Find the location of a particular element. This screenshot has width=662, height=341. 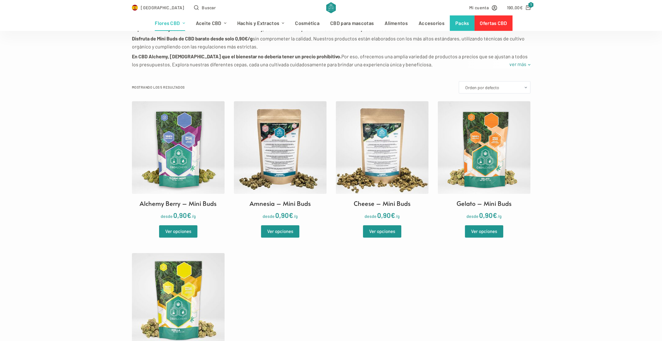

a: Elige las opciones para “Alchemy Berry - Mini Buds” is located at coordinates (178, 232).